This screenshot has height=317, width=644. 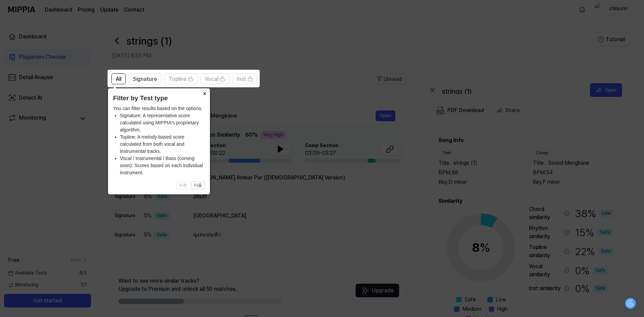 What do you see at coordinates (162, 123) in the screenshot?
I see `li: Signature: A representative score calculated using MIPPIA's proprietary algorithm.` at bounding box center [162, 123].